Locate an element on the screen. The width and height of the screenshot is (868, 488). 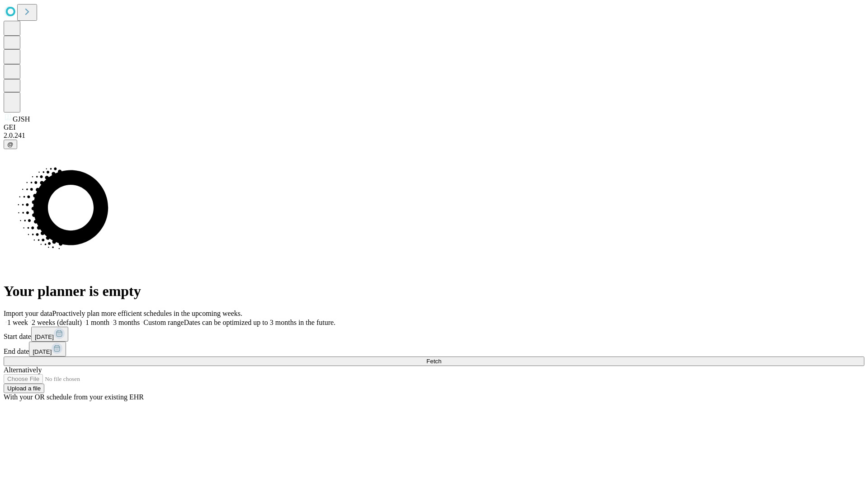
div: Start date is located at coordinates (434, 334).